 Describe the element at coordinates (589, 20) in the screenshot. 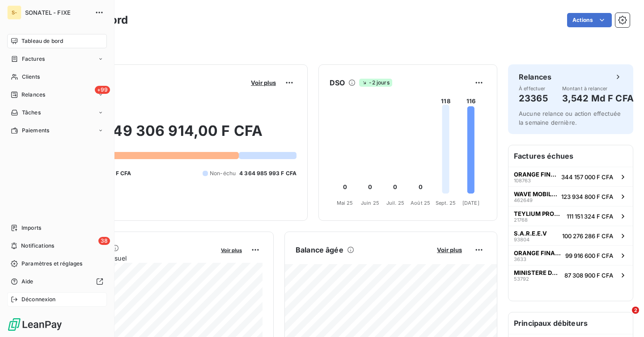

I see `button: Actions` at that location.